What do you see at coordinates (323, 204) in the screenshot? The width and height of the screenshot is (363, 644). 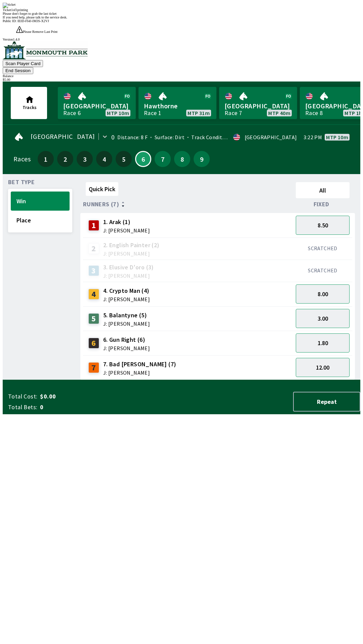 I see `div: Fixed` at bounding box center [323, 204].